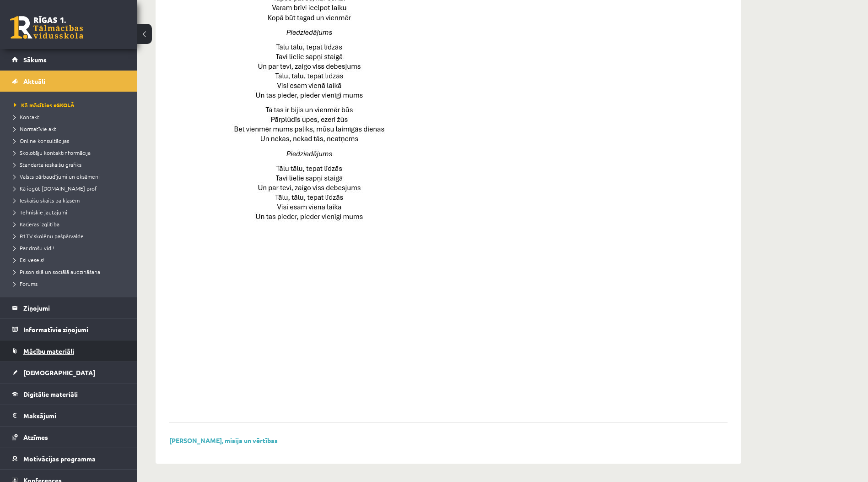 This screenshot has height=482, width=868. Describe the element at coordinates (57, 176) in the screenshot. I see `span: Valsts pārbaudījumi un eksāmeni` at that location.